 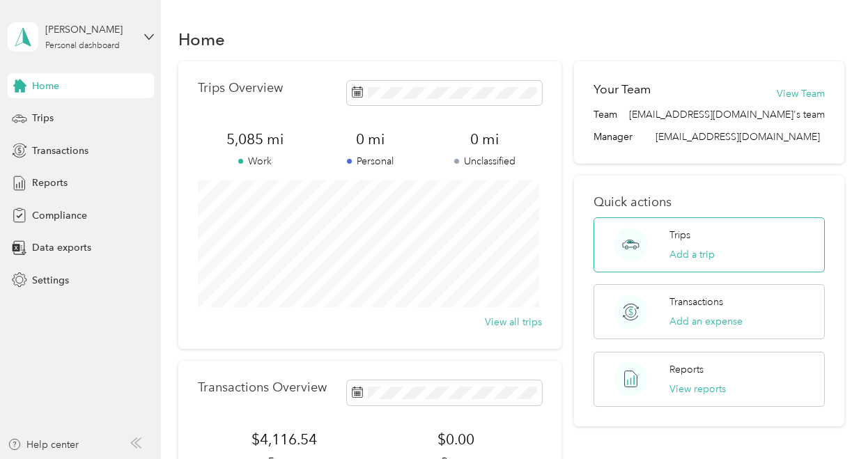 I want to click on span: Manager, so click(x=613, y=136).